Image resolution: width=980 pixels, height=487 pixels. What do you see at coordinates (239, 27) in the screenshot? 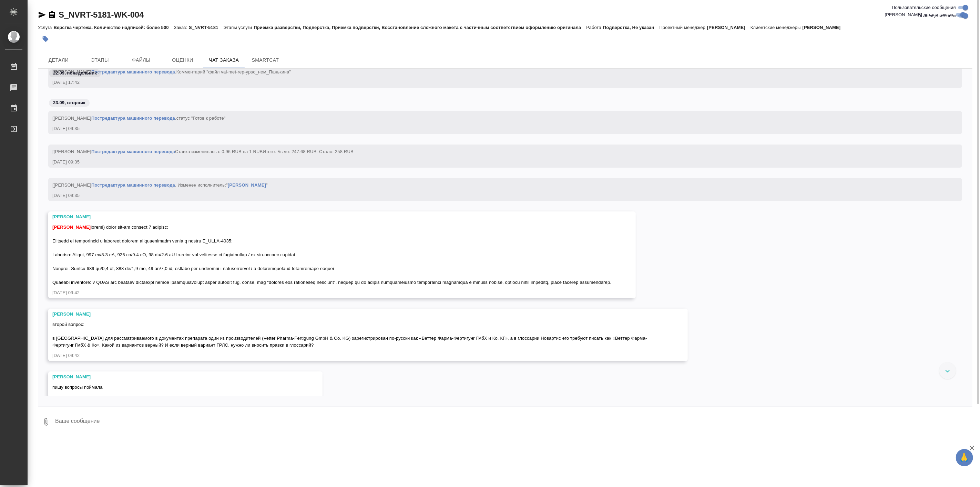
I see `p: Этапы услуги` at bounding box center [239, 27].